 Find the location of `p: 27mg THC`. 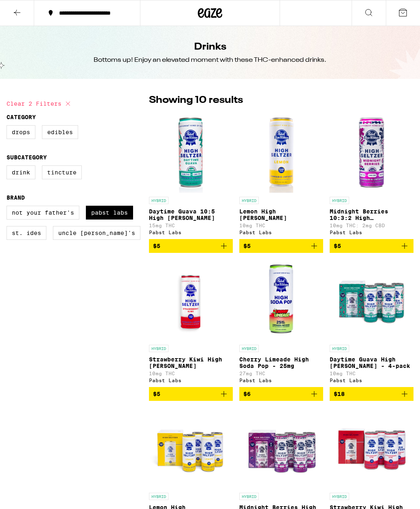

p: 27mg THC is located at coordinates (281, 373).